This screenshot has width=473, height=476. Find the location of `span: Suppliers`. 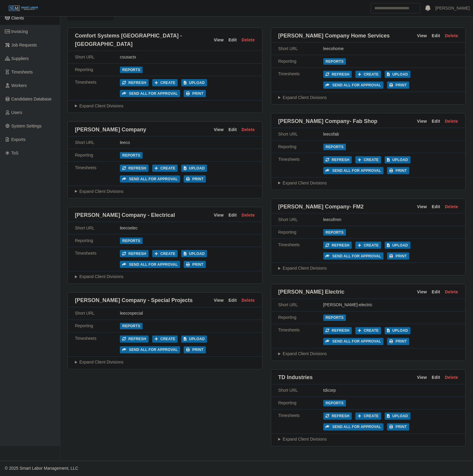

span: Suppliers is located at coordinates (20, 58).